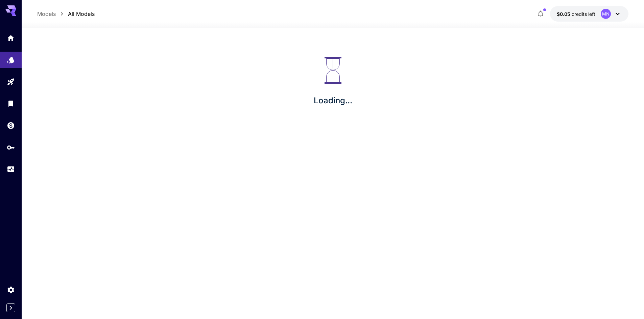  Describe the element at coordinates (11, 290) in the screenshot. I see `div: Settings` at that location.